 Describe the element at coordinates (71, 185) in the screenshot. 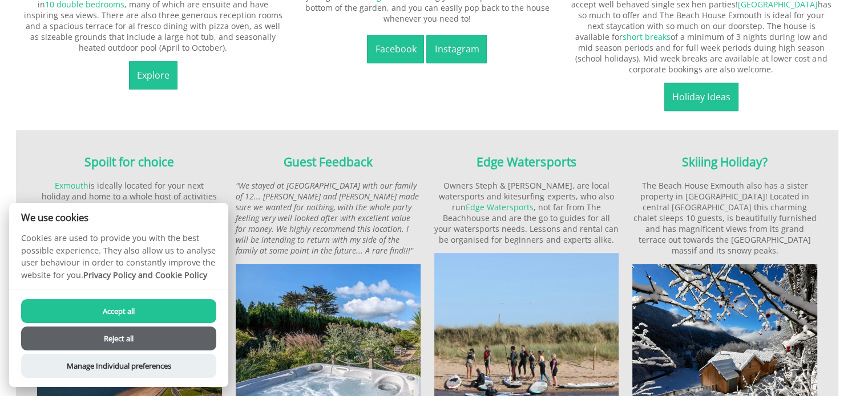

I see `a: Exmouth` at that location.